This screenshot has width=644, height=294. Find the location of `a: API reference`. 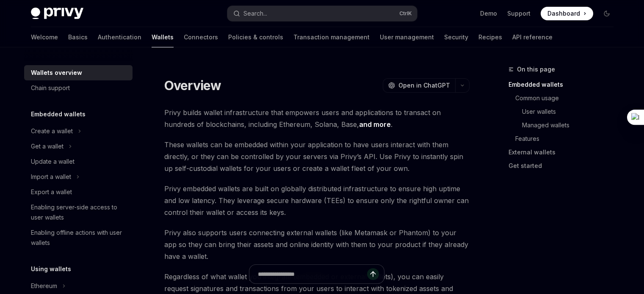

a: API reference is located at coordinates (532, 38).